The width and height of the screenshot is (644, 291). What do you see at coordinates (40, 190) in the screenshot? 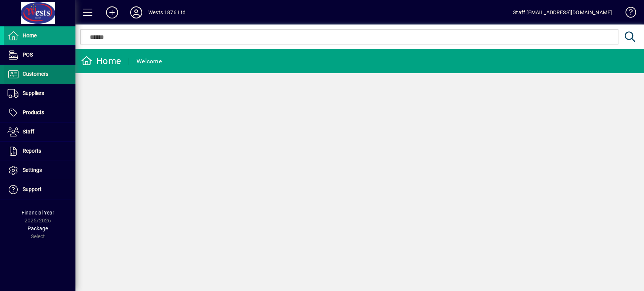
I see `a: Support` at bounding box center [40, 190].